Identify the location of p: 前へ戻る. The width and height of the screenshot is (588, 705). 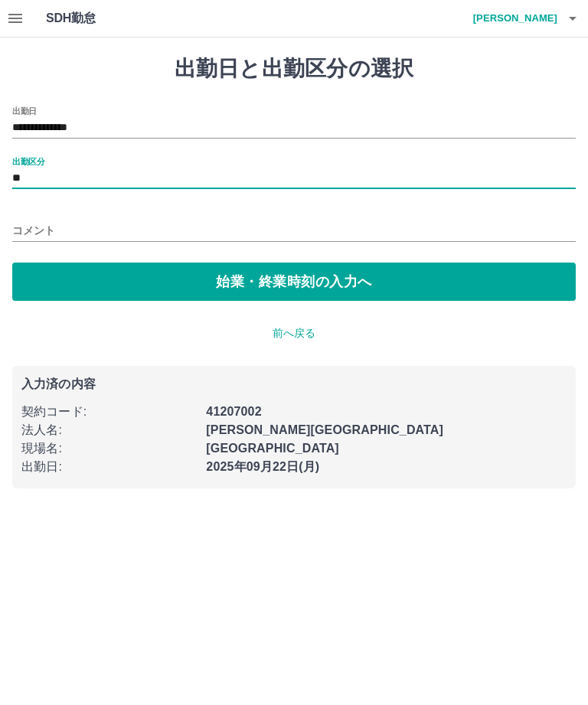
(294, 333).